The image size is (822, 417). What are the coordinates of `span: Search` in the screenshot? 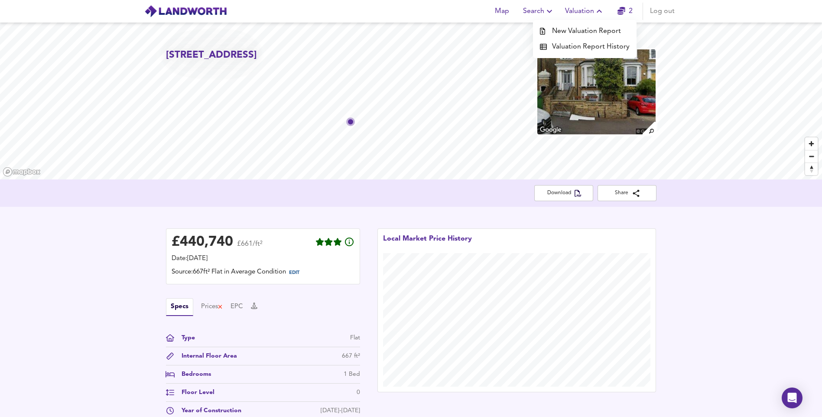 It's located at (539, 11).